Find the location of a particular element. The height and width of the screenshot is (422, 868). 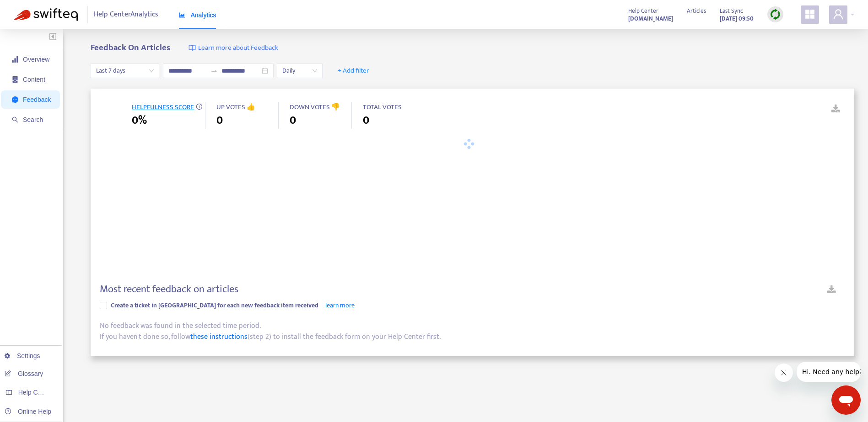

span: Help Center is located at coordinates (643, 11).